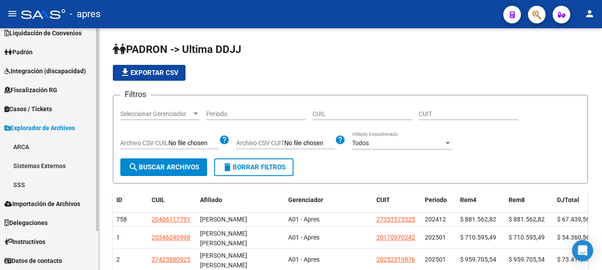  What do you see at coordinates (156, 114) in the screenshot?
I see `span: Seleccionar Gerenciador` at bounding box center [156, 114].